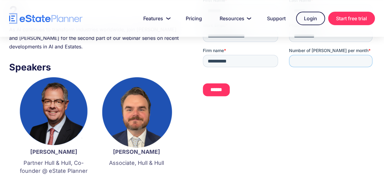 The width and height of the screenshot is (384, 182). Describe the element at coordinates (101, 28) in the screenshot. I see `span: Phone number` at that location.